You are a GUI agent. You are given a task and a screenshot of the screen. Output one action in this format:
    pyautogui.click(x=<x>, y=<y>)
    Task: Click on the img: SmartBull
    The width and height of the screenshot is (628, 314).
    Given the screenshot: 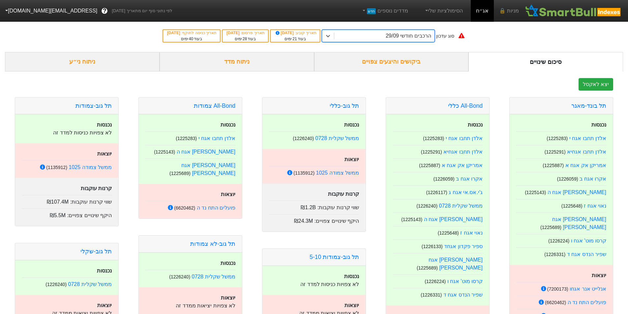 What is the action you would take?
    pyautogui.click(x=573, y=11)
    